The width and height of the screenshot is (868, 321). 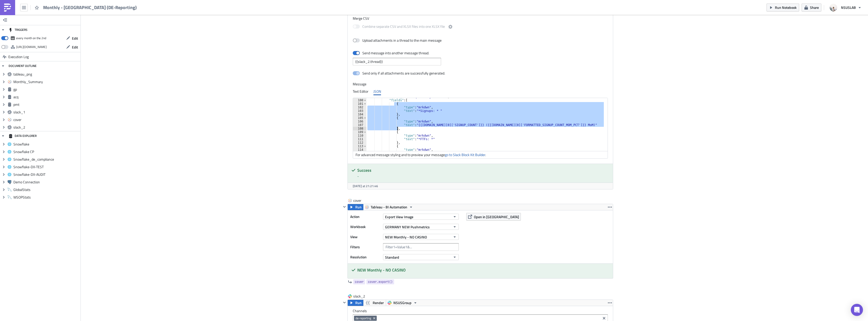 What do you see at coordinates (46, 174) in the screenshot?
I see `span: Snowflake-DX-AUDIT` at bounding box center [46, 174].